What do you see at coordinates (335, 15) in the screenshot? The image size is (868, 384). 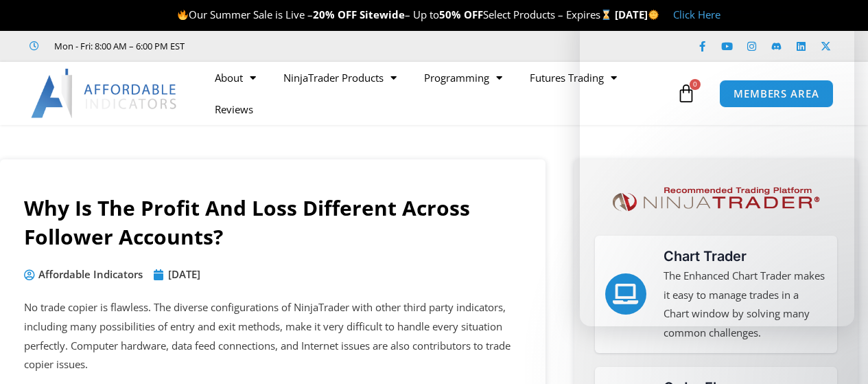 I see `strong: 20% OFF` at bounding box center [335, 15].